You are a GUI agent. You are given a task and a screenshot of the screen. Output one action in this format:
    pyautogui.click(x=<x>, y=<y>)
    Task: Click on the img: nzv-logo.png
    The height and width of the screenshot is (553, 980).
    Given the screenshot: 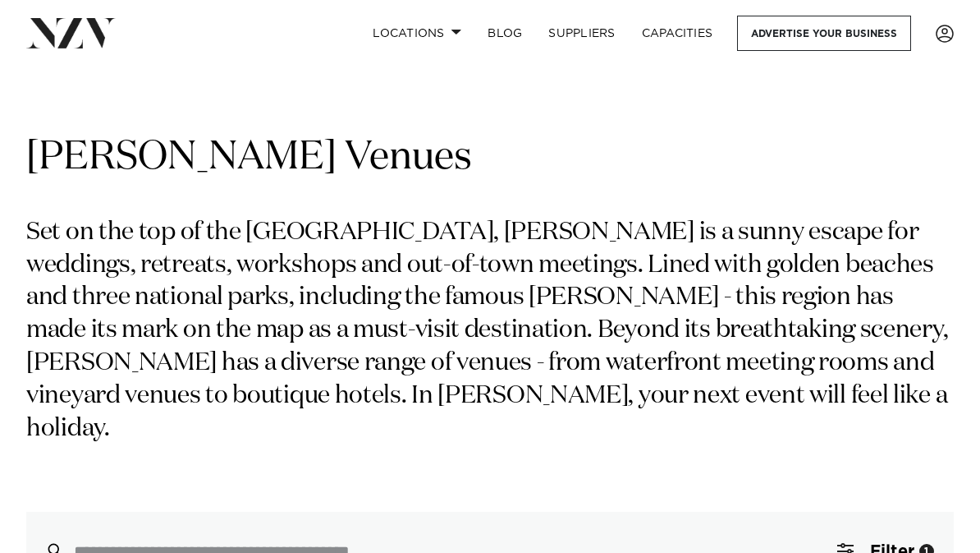 What is the action you would take?
    pyautogui.click(x=71, y=33)
    